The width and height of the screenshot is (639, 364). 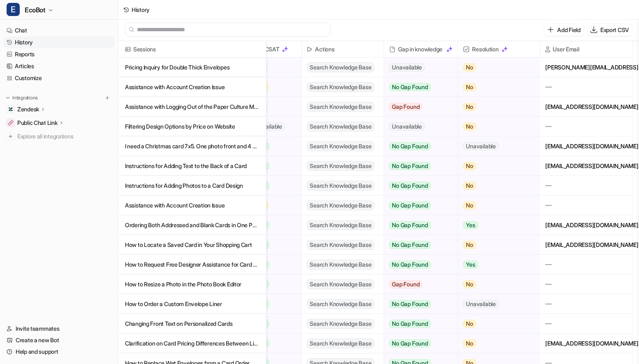 What do you see at coordinates (324, 50) in the screenshot?
I see `h2: Actions` at bounding box center [324, 50].